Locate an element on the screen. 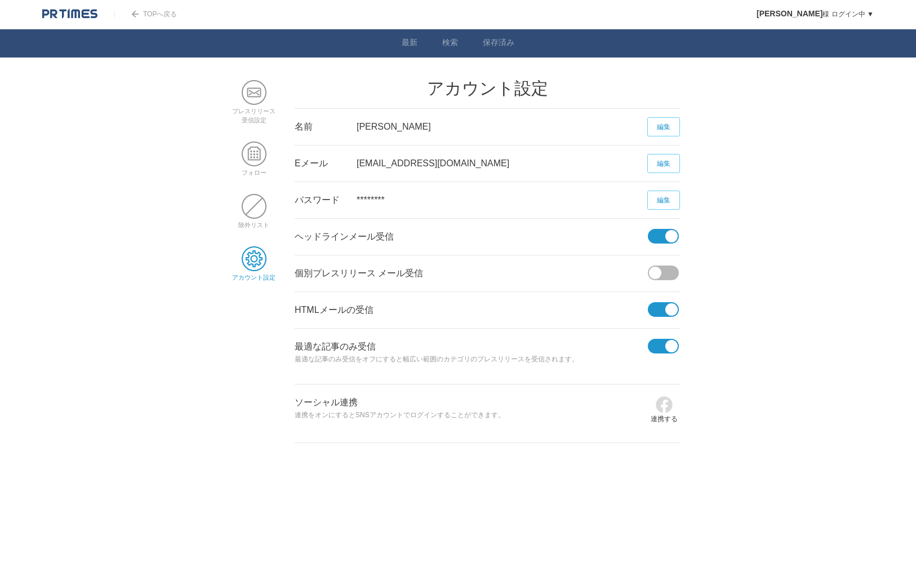 Image resolution: width=916 pixels, height=588 pixels. div: Eメール is located at coordinates (326, 163).